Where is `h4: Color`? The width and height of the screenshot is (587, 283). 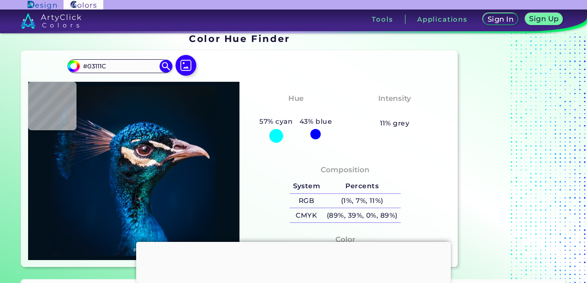
h4: Color is located at coordinates (345, 239).